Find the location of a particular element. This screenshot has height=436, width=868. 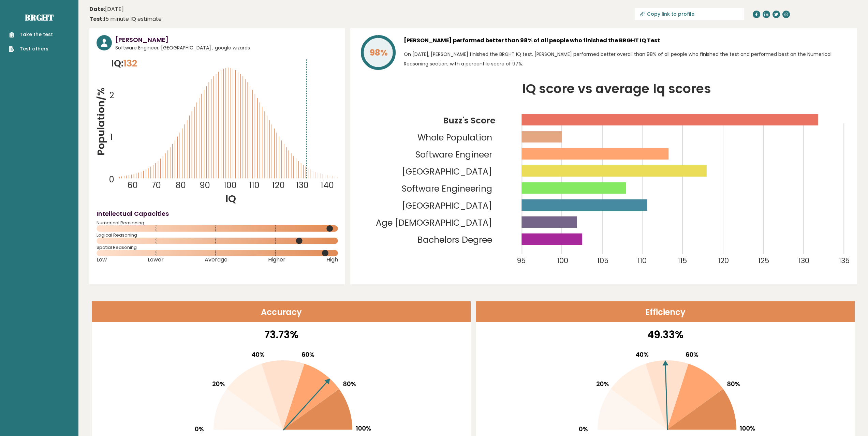

tspan: 98% is located at coordinates (379, 53).